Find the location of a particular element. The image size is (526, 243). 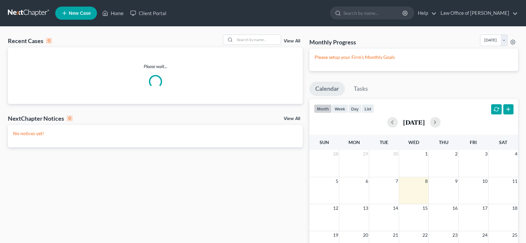

button: month is located at coordinates (323, 109).